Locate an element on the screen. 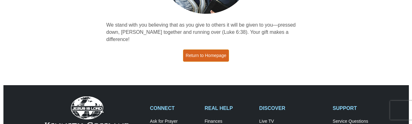  h2: DISCOVER is located at coordinates (293, 108).